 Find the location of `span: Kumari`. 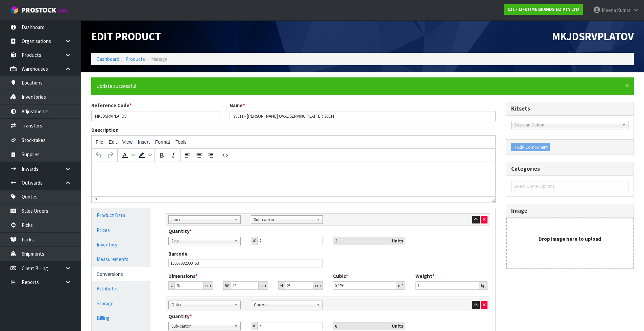

span: Kumari is located at coordinates (624, 10).